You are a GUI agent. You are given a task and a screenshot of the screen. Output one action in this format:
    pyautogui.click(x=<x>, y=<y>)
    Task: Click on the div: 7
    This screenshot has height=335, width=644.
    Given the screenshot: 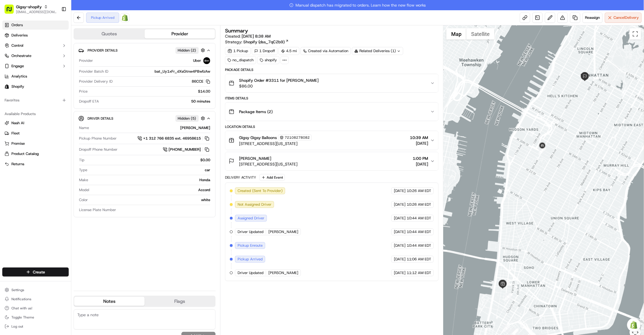 What is the action you would take?
    pyautogui.click(x=542, y=150)
    